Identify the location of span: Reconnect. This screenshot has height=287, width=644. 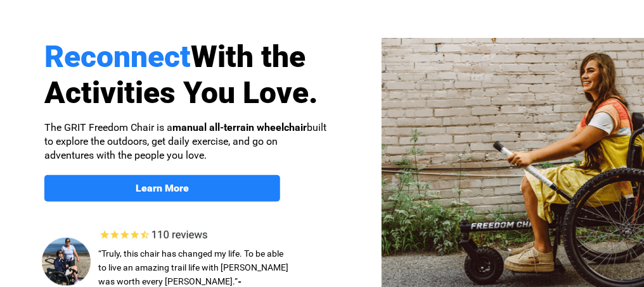
(117, 56).